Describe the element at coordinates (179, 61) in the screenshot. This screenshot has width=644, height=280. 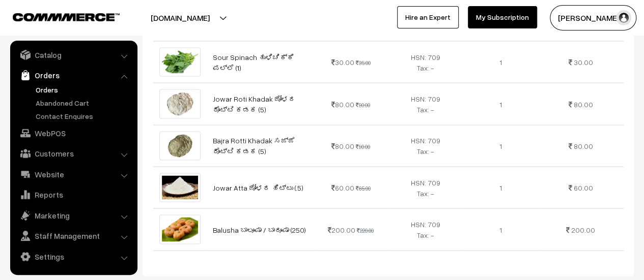
I see `img: SourSpinach.png` at that location.